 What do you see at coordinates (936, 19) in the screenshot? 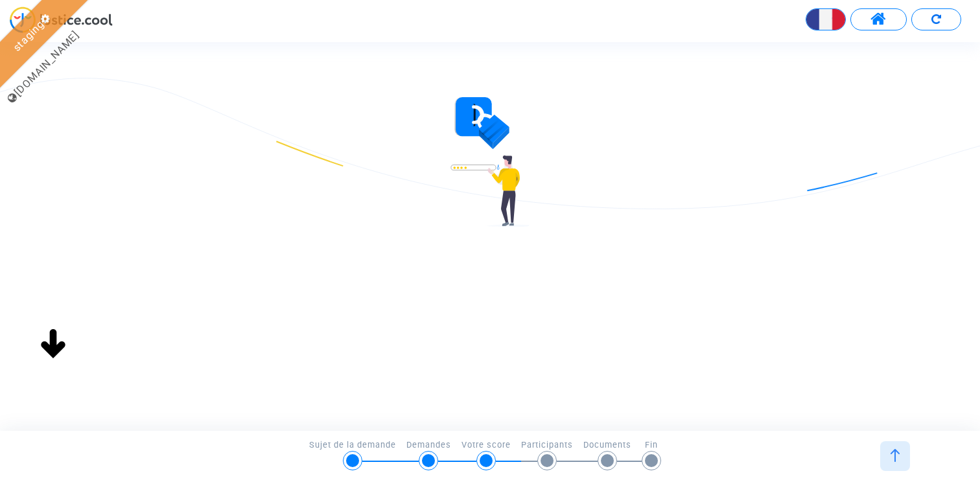
I see `img: Recommencer le formulaire` at bounding box center [936, 19].